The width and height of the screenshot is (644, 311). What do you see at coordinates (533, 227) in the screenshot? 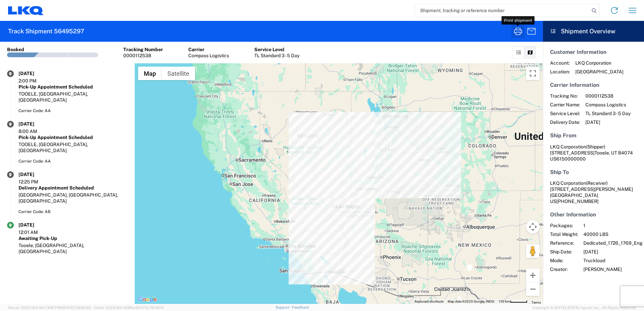
I see `button: Map camera controls` at bounding box center [533, 227].